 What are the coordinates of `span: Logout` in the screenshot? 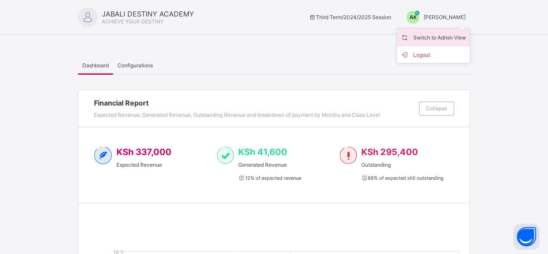 It's located at (434, 54).